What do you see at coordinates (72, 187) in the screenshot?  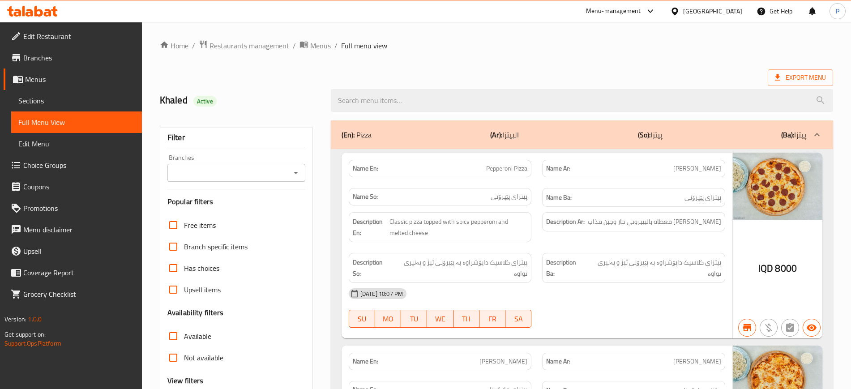 I see `a: Coupons` at bounding box center [72, 187].